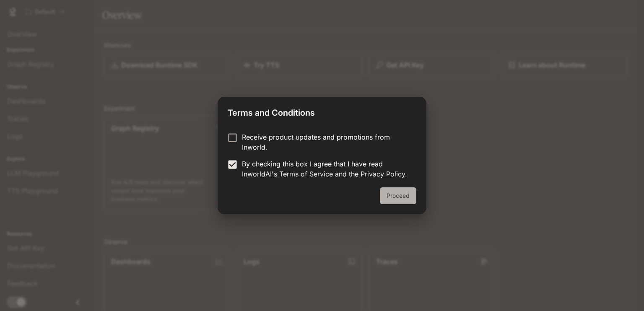 Image resolution: width=644 pixels, height=311 pixels. I want to click on a: Privacy Policy, so click(383, 174).